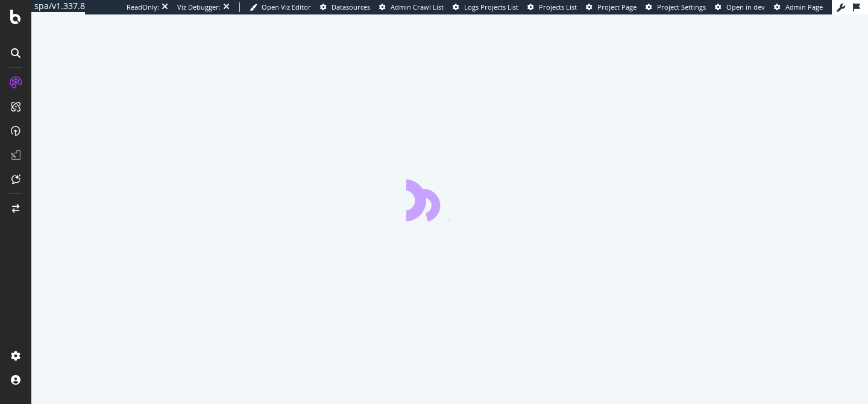  Describe the element at coordinates (351, 7) in the screenshot. I see `span: Datasources` at that location.